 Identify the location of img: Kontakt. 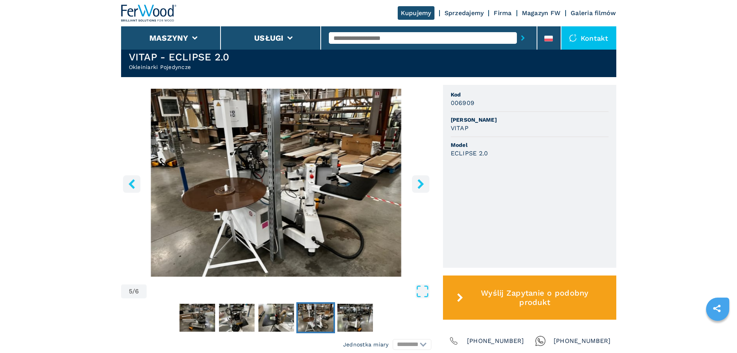
(573, 38).